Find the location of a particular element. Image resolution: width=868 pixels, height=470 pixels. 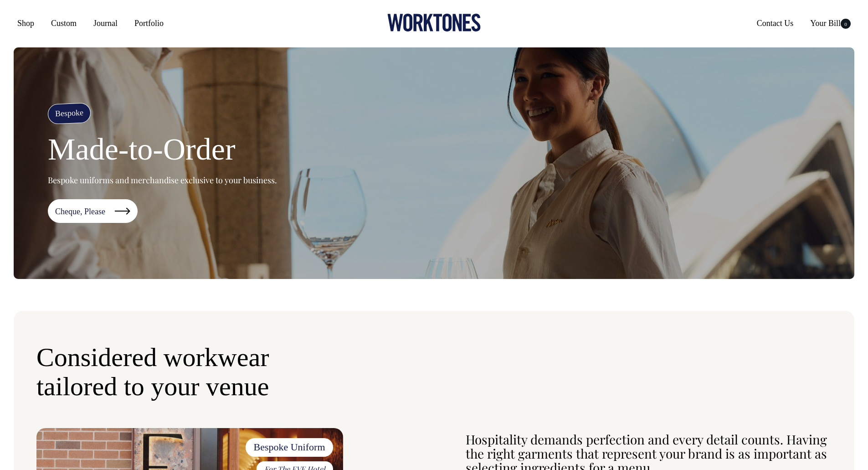

a: Cheque, Please is located at coordinates (92, 211).